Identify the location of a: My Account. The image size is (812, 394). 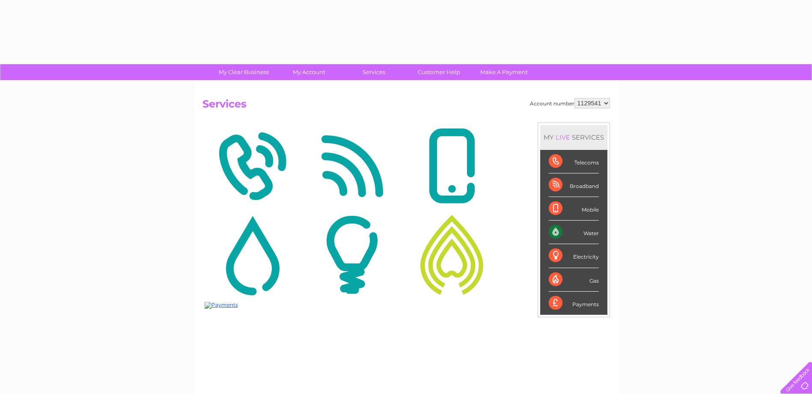
(309, 72).